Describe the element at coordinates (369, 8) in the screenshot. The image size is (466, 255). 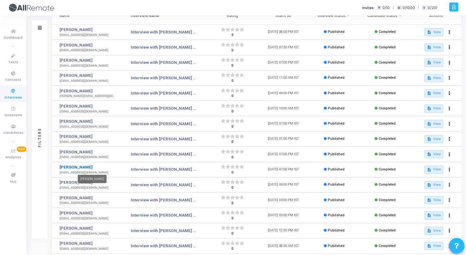
I see `label: Invites:` at that location.